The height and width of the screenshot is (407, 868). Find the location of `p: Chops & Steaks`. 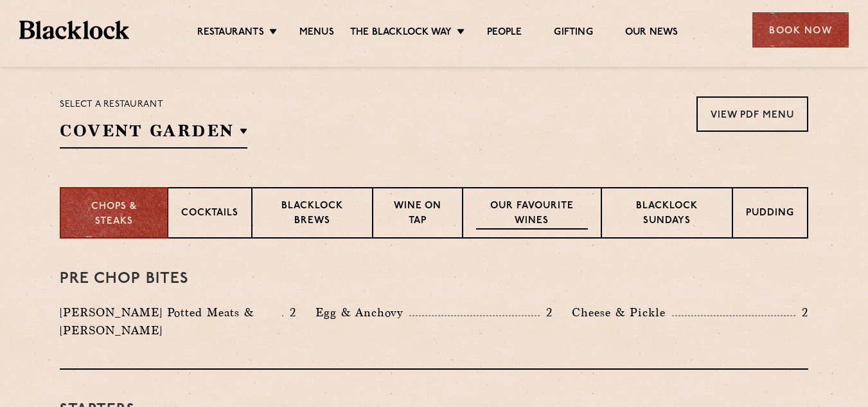

p: Chops & Steaks is located at coordinates (114, 214).